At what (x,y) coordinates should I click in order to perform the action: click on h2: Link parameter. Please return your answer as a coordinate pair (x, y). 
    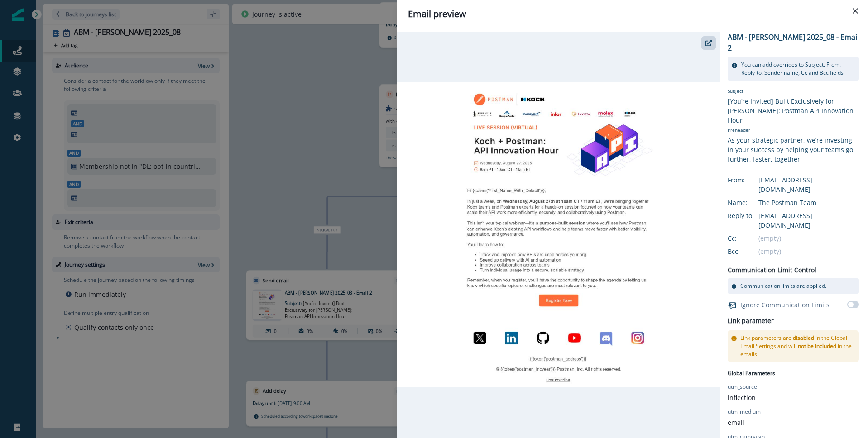
    Looking at the image, I should click on (750, 320).